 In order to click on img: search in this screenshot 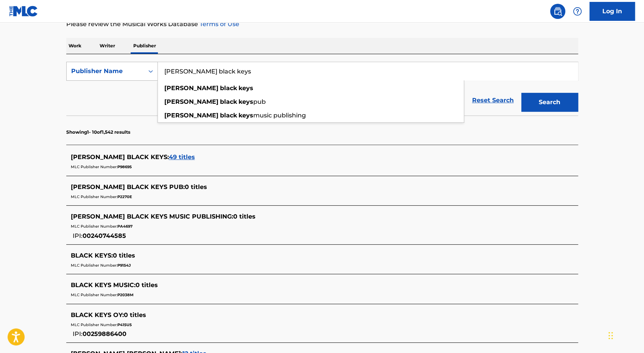, I will do `click(558, 11)`.